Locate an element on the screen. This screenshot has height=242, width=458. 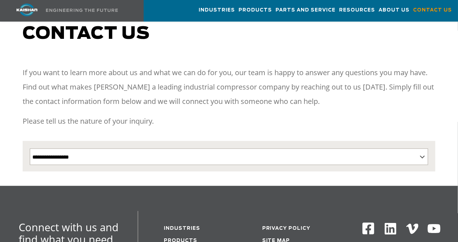
span: Contact us is located at coordinates (86, 34).